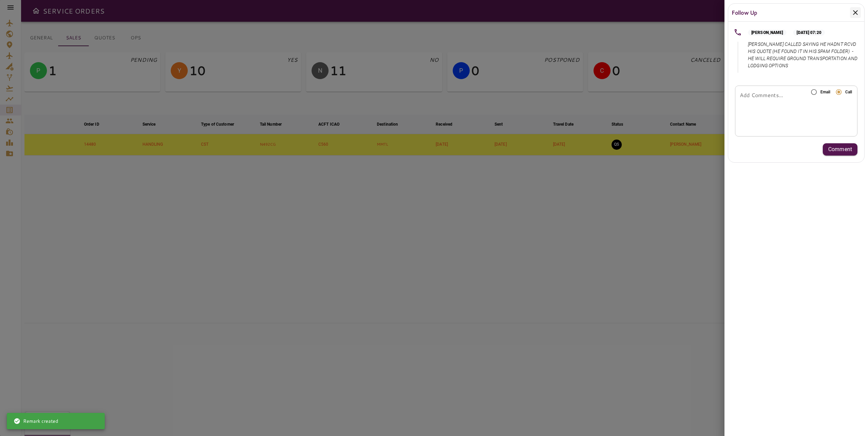 The height and width of the screenshot is (436, 868). Describe the element at coordinates (849, 92) in the screenshot. I see `span: Call` at that location.